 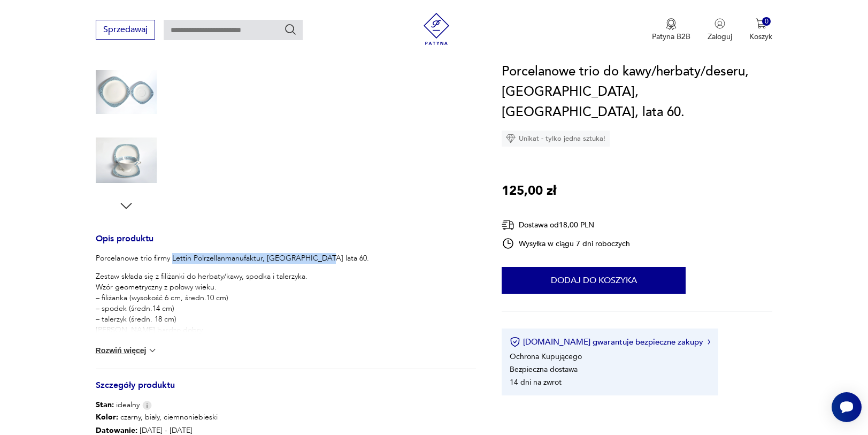 What do you see at coordinates (709, 342) in the screenshot?
I see `img: Ikona strzałki w prawo` at bounding box center [709, 342].